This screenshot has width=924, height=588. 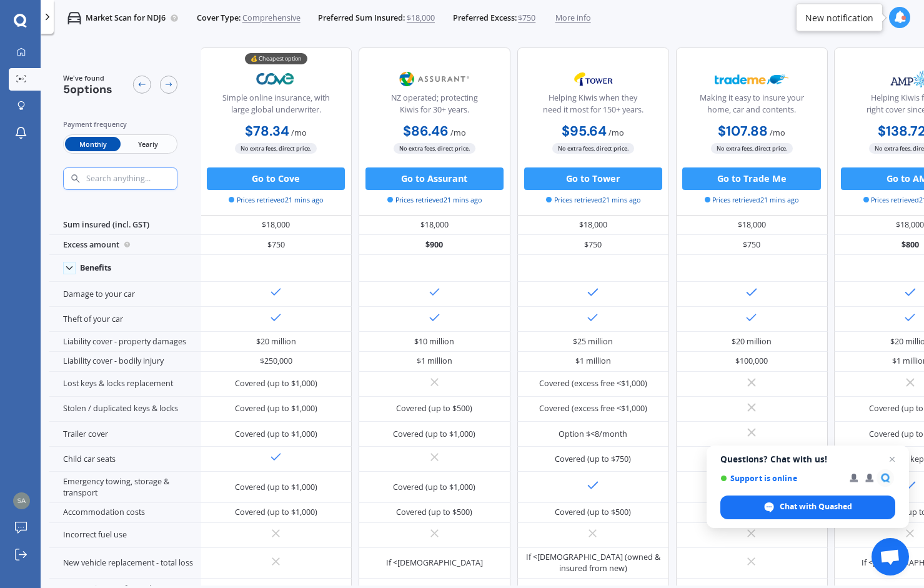 I want to click on span: Chat with Quashed, so click(x=816, y=507).